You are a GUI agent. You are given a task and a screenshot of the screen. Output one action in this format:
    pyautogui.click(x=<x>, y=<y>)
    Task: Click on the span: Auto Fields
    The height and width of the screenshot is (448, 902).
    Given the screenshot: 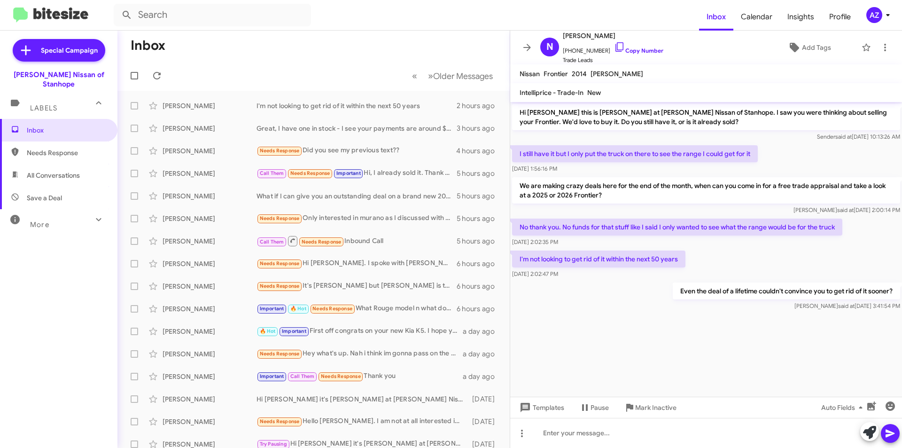 What is the action you would take?
    pyautogui.click(x=843, y=407)
    